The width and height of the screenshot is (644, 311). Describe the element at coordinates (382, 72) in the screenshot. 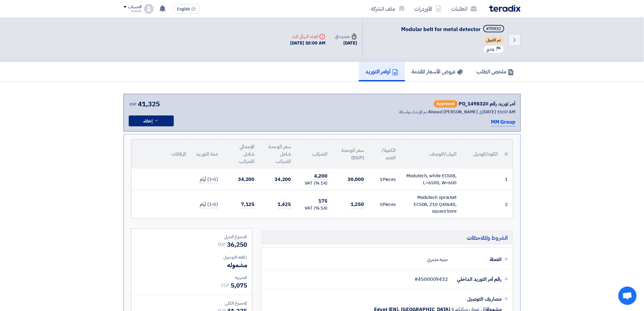

I see `a: أوامر التوريد` at that location.